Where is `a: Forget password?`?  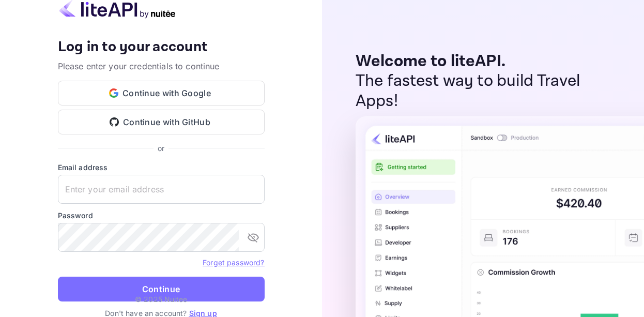 a: Forget password? is located at coordinates (233, 262).